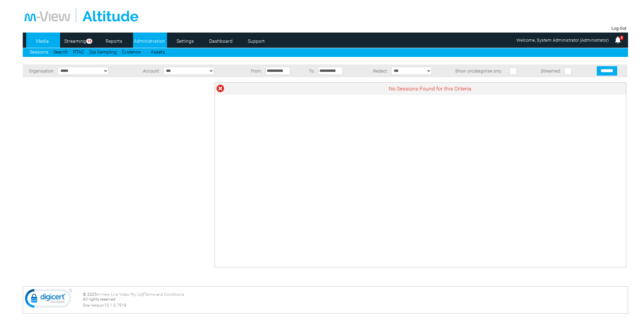 The width and height of the screenshot is (644, 326). What do you see at coordinates (147, 71) in the screenshot?
I see `td: Account:` at bounding box center [147, 71].